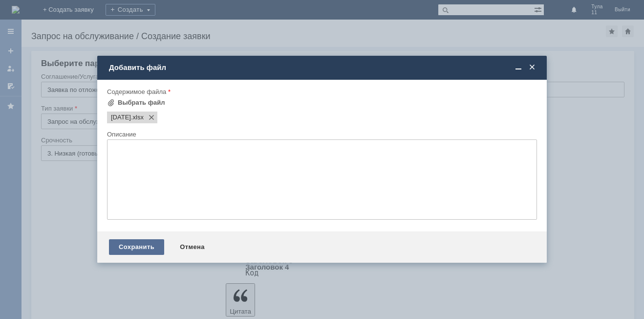  What do you see at coordinates (532, 68) in the screenshot?
I see `span: Закрыть` at bounding box center [532, 68].